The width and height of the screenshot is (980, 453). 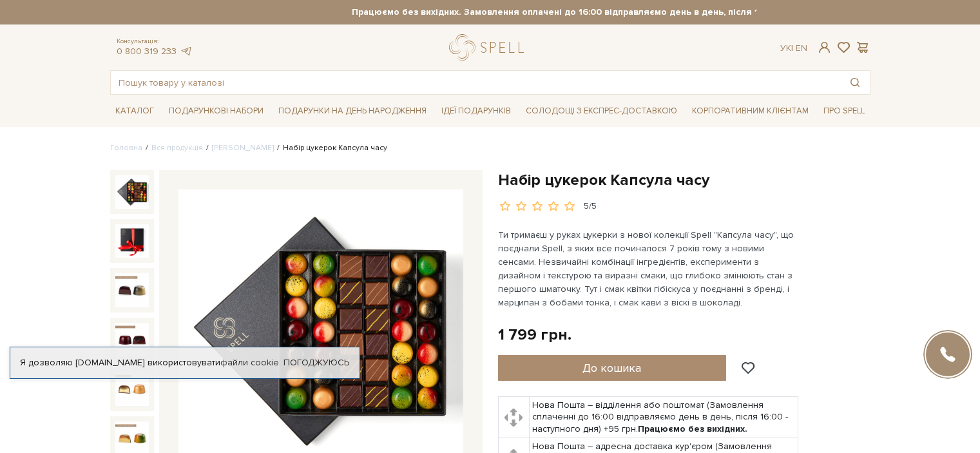 What do you see at coordinates (535, 334) in the screenshot?
I see `div: 1 799 грн.` at bounding box center [535, 334].